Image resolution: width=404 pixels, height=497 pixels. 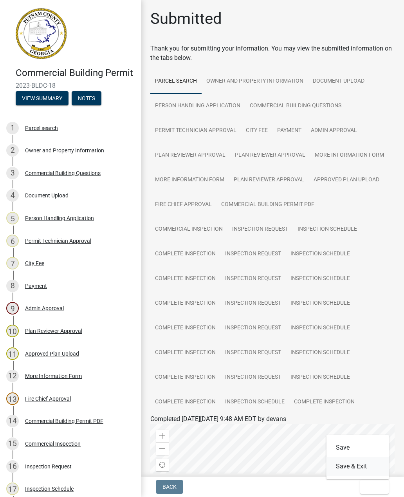 What do you see at coordinates (358, 448) in the screenshot?
I see `button: Save` at bounding box center [358, 448].